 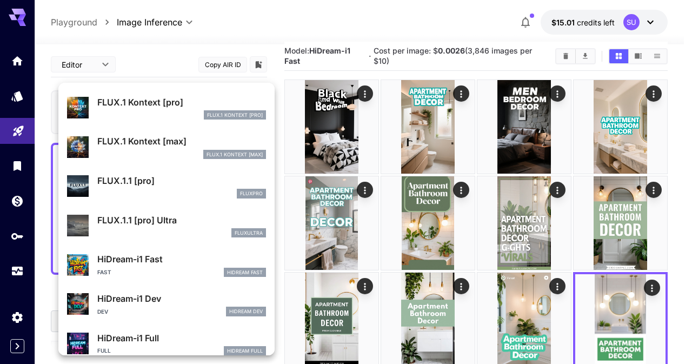 I want to click on div: HiDream-i1 FullFullHiDream Full, so click(x=166, y=343).